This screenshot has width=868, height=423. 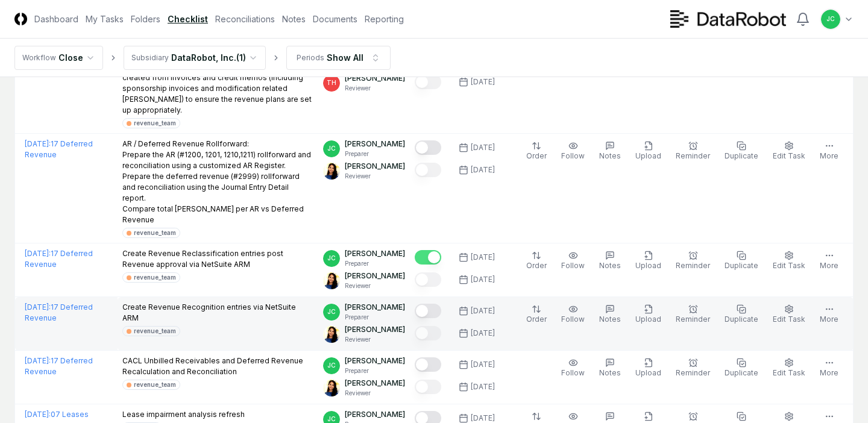 I want to click on a: Folders, so click(x=145, y=19).